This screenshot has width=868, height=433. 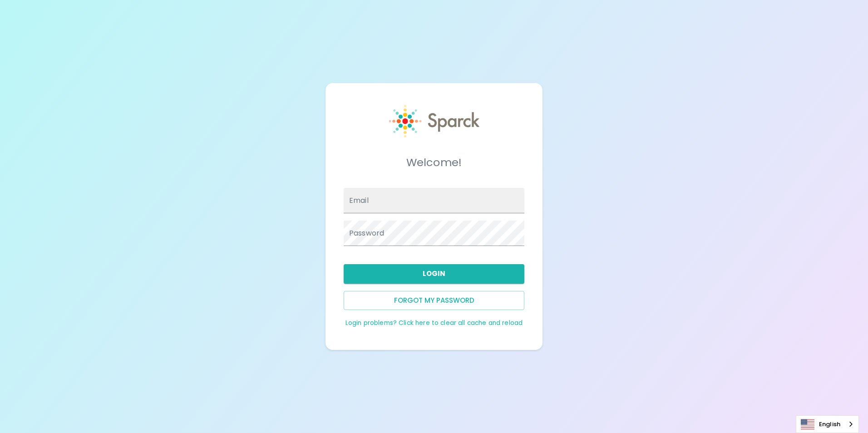 I want to click on aside: Language selected: English, so click(x=827, y=424).